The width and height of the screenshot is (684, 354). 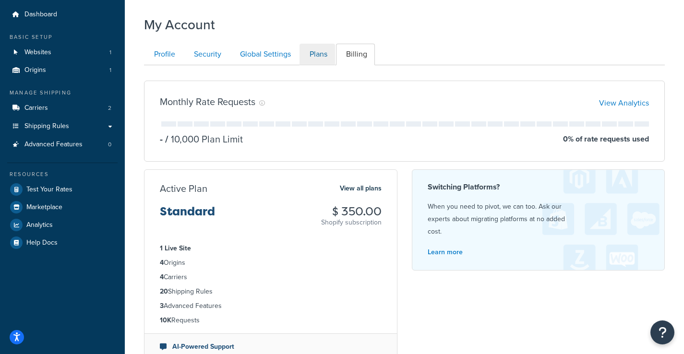 What do you see at coordinates (44, 207) in the screenshot?
I see `span: Marketplace` at bounding box center [44, 207].